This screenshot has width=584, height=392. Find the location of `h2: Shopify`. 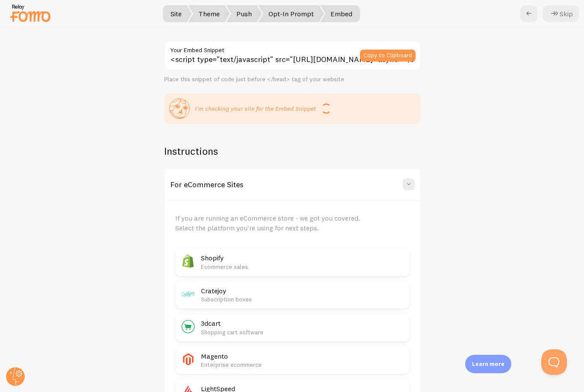

h2: Shopify is located at coordinates (302, 258).